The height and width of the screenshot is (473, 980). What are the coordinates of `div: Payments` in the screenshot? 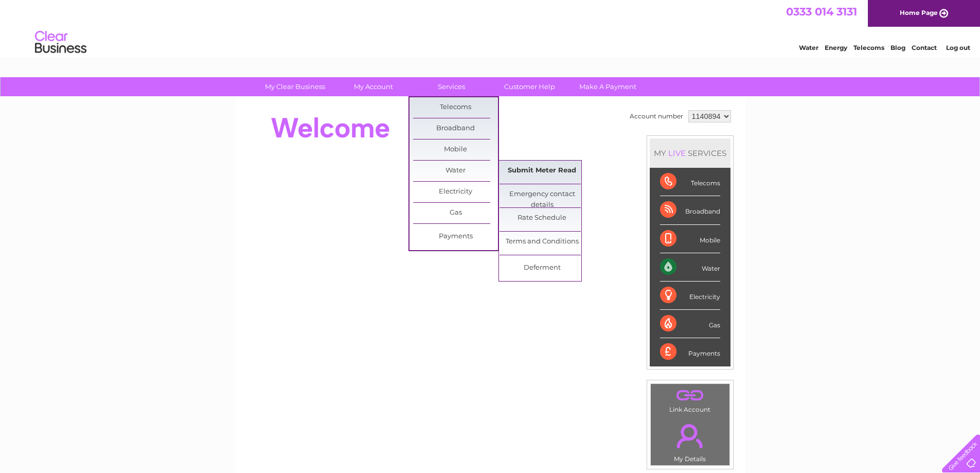 It's located at (690, 352).